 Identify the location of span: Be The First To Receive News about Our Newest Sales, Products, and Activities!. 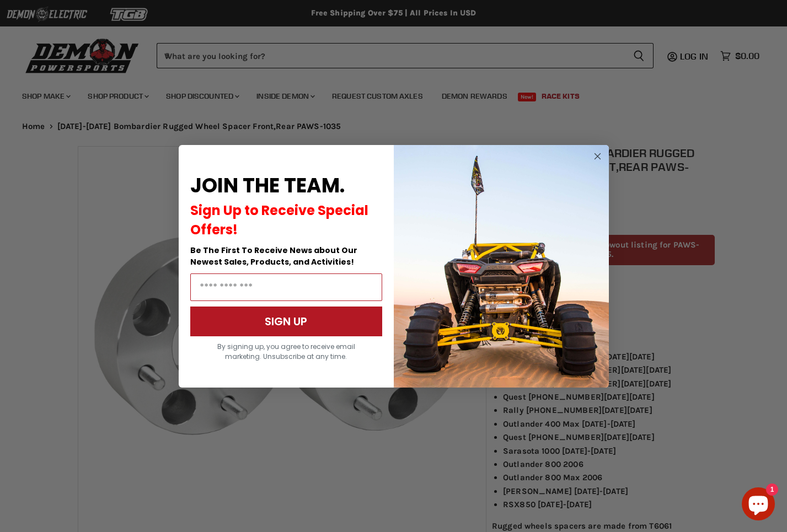
(273, 256).